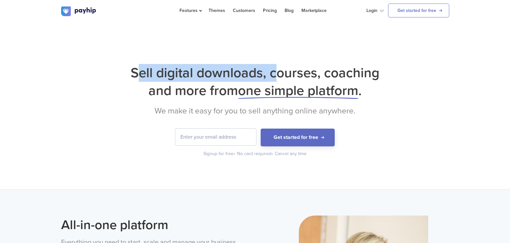 The height and width of the screenshot is (243, 510). I want to click on div: No card required, so click(255, 154).